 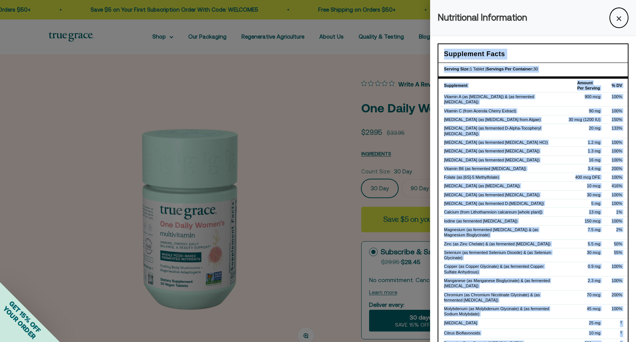 I want to click on span: 16 mg, so click(x=594, y=160).